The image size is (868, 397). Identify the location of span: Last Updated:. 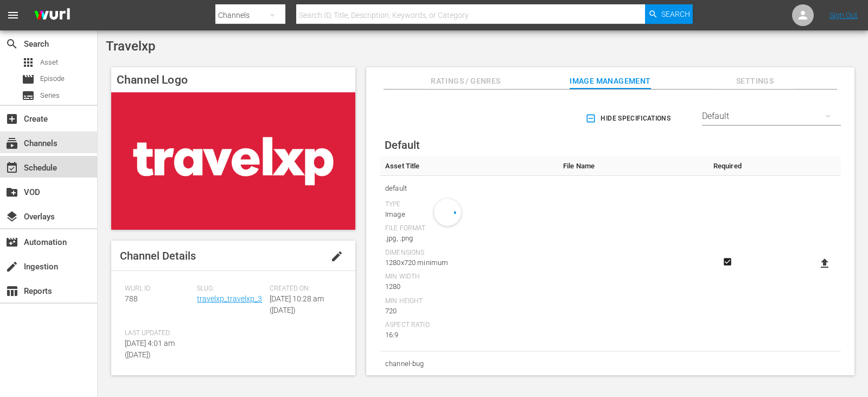
(158, 333).